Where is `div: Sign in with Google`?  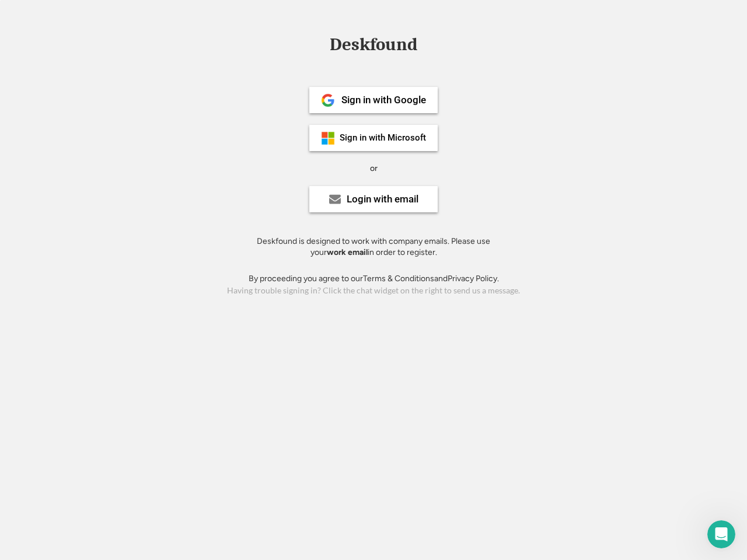
div: Sign in with Google is located at coordinates (383, 100).